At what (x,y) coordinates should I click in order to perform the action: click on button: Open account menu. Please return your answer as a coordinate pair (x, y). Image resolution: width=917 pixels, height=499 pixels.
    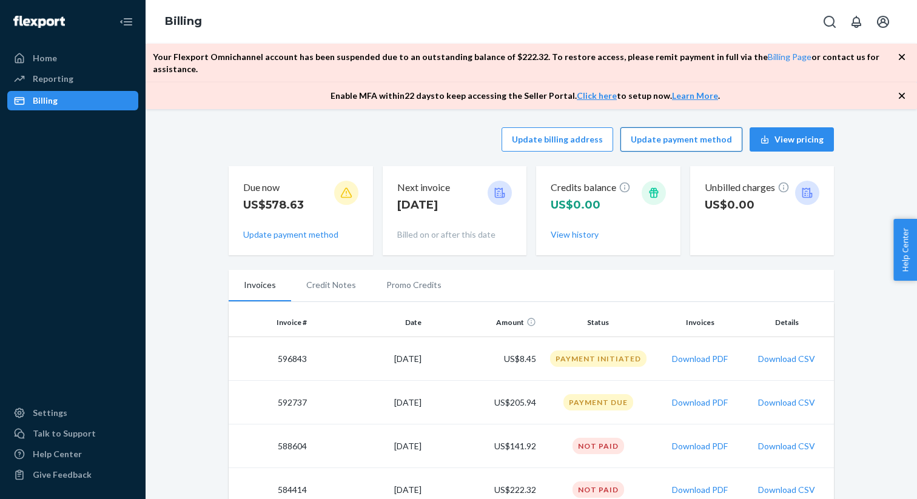
    Looking at the image, I should click on (883, 22).